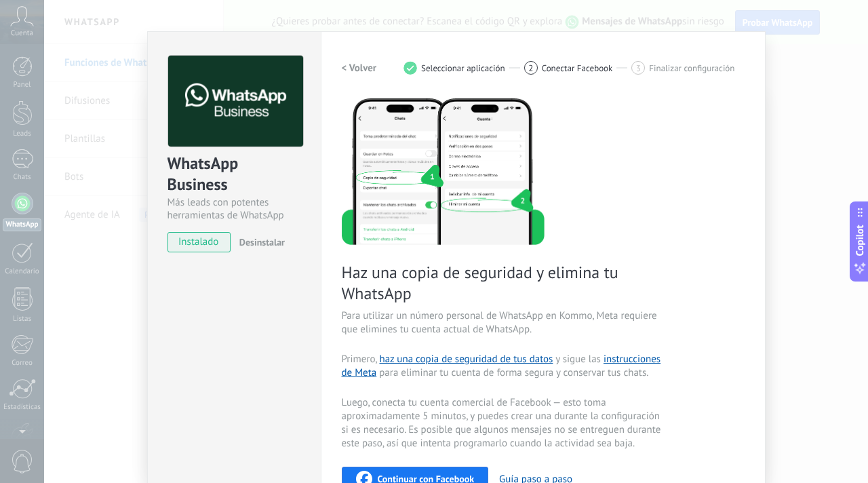 This screenshot has height=483, width=868. I want to click on a: haz una copia de seguridad de tus datos, so click(466, 359).